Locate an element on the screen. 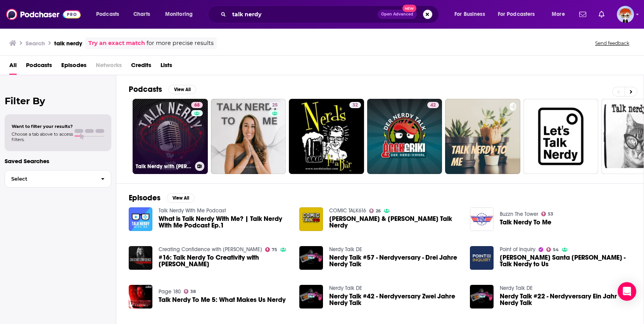 The image size is (644, 324). a: Nerdy Talk #57 - Nerdyversary - Drei Jahre Nerdy Talk is located at coordinates (394, 261).